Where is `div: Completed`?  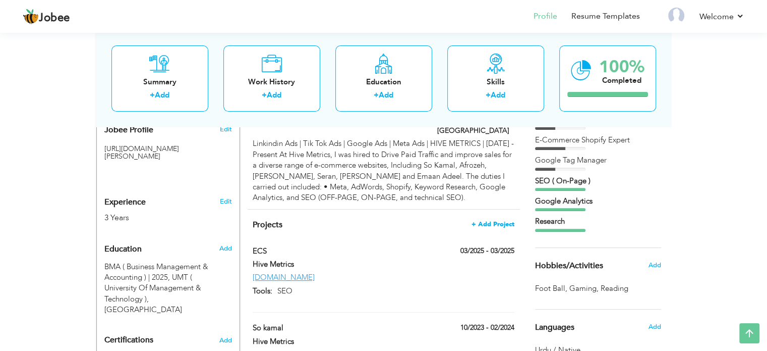 div: Completed is located at coordinates (622, 80).